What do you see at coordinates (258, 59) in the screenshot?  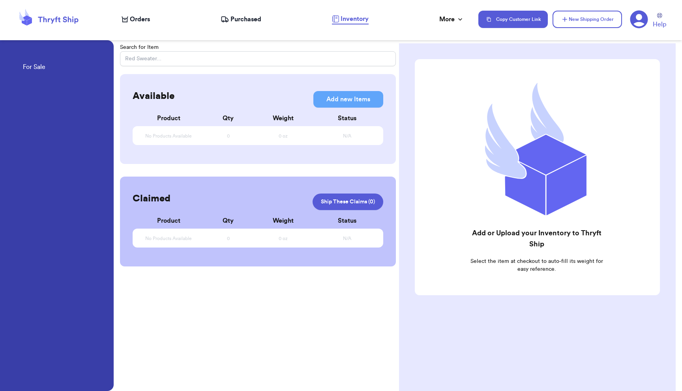 I see `input: Red Sweater...` at bounding box center [258, 59].